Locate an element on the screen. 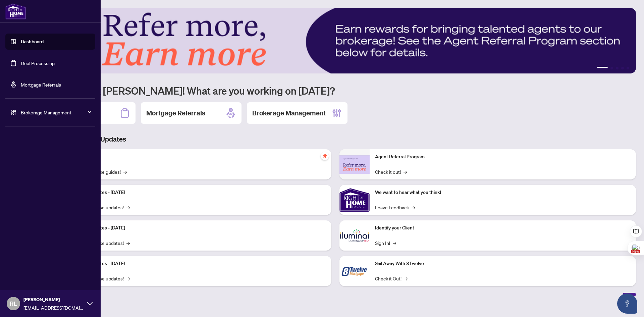  img: Identify your Client is located at coordinates (355, 235).